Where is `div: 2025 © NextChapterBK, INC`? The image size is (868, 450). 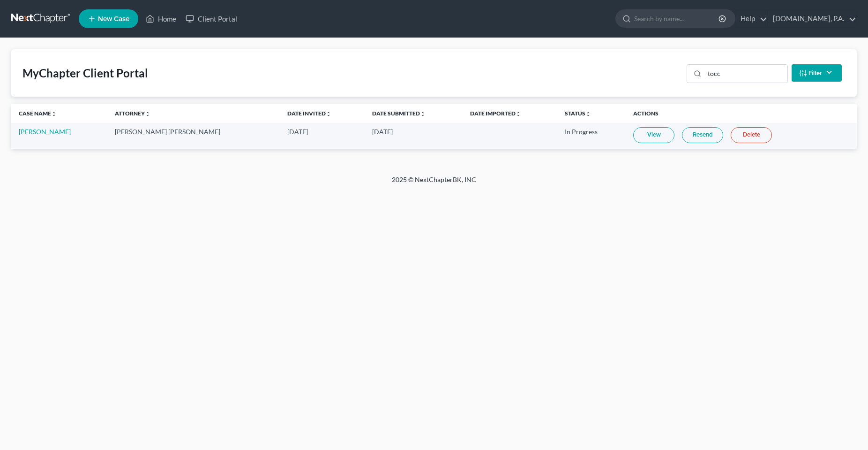
div: 2025 © NextChapterBK, INC is located at coordinates (434, 183).